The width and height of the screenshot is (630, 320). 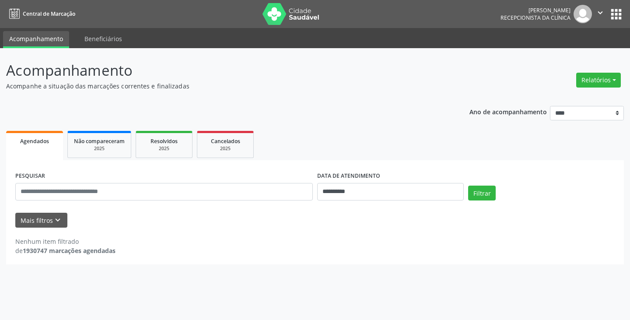 What do you see at coordinates (225, 141) in the screenshot?
I see `span: Cancelados` at bounding box center [225, 141].